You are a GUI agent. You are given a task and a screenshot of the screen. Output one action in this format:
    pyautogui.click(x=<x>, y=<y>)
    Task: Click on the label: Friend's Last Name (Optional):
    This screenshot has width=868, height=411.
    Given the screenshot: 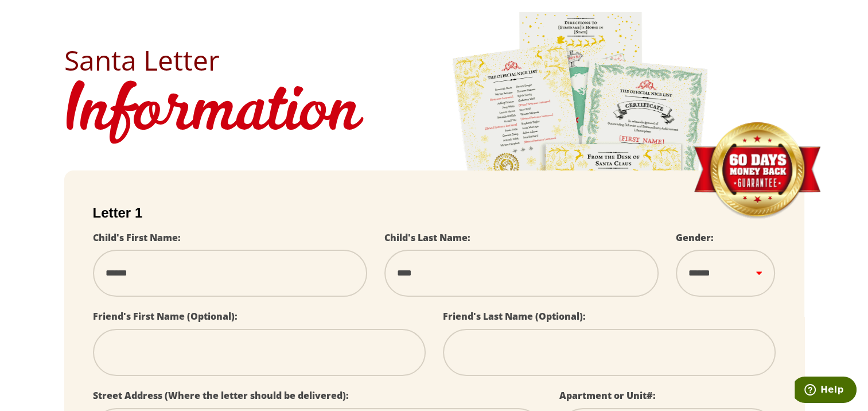 What is the action you would take?
    pyautogui.click(x=514, y=316)
    